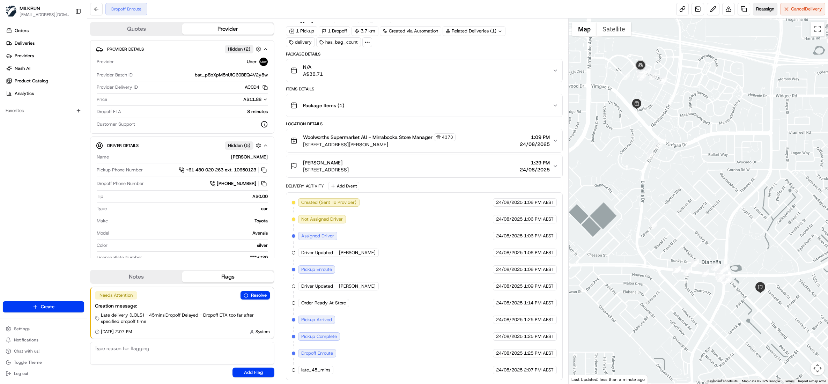 Image resolution: width=828 pixels, height=384 pixels. I want to click on span: Package Items ( 1 ), so click(324, 105).